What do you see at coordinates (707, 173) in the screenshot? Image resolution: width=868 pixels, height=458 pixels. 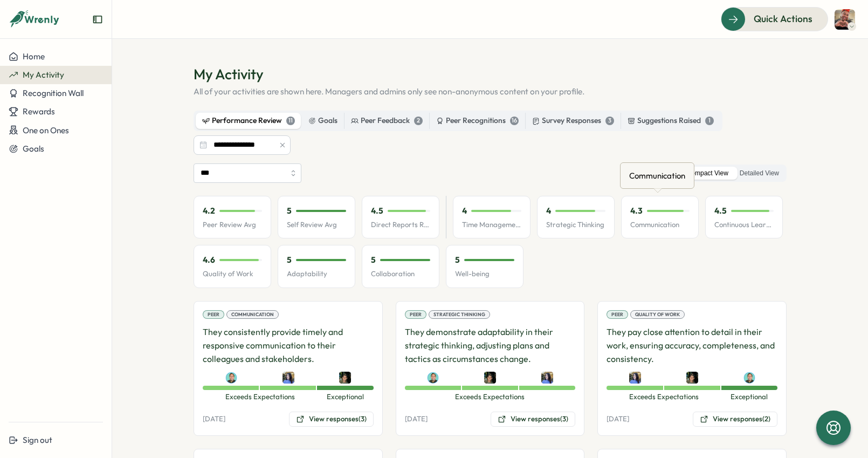 I see `label: Compact View` at bounding box center [707, 173].